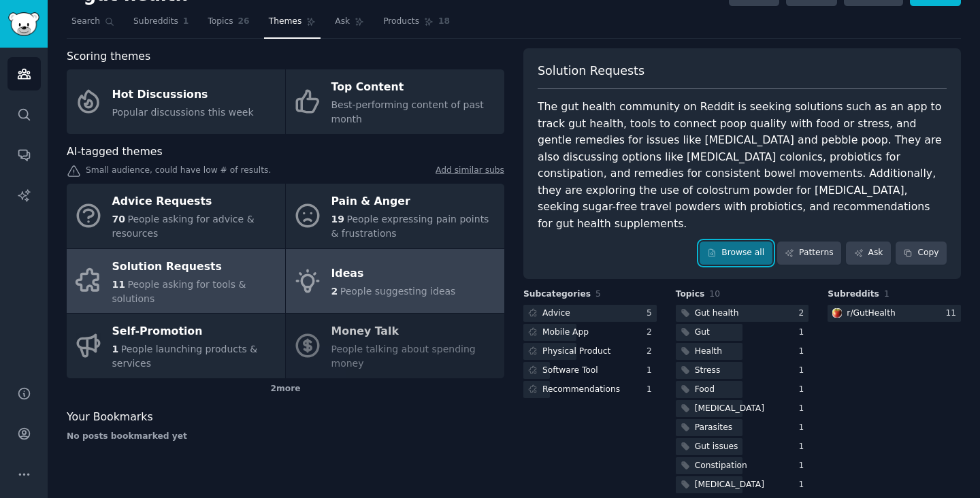 This screenshot has height=498, width=980. What do you see at coordinates (175, 102) in the screenshot?
I see `a: Hot DiscussionsPopular discussions this week` at bounding box center [175, 102].